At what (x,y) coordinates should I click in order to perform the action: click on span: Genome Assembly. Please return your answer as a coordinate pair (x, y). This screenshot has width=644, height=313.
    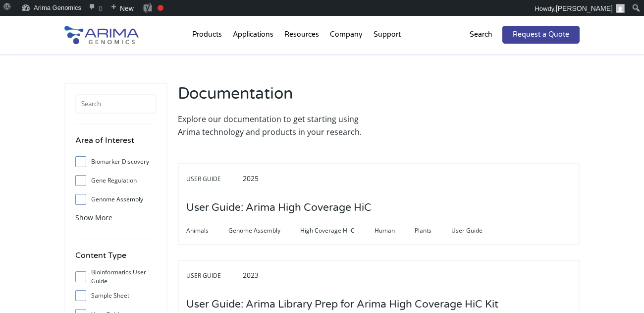
    Looking at the image, I should click on (264, 231).